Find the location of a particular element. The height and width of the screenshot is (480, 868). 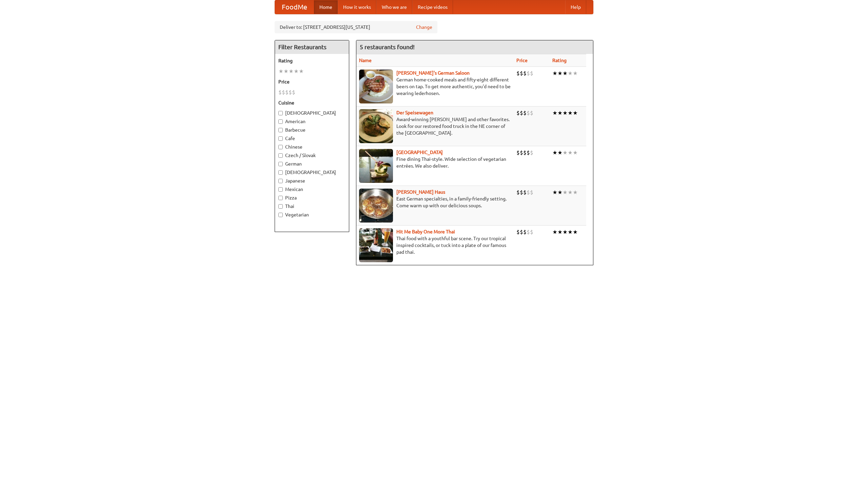

a: Help is located at coordinates (576, 7).